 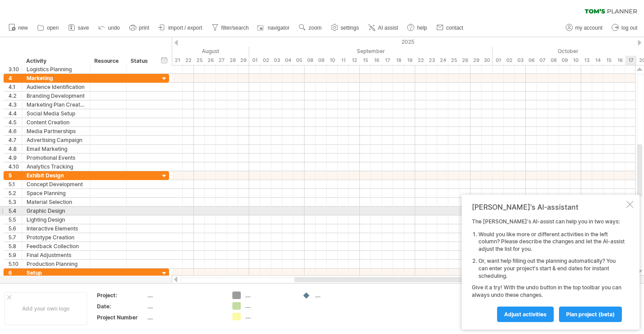 I want to click on div: 4.2, so click(x=15, y=96).